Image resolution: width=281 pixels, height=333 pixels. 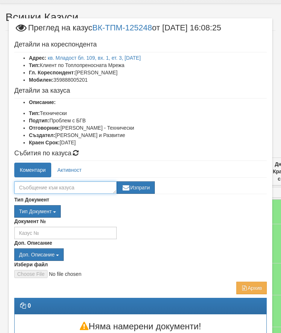 What do you see at coordinates (38, 58) in the screenshot?
I see `b: Адрес:` at bounding box center [38, 58].